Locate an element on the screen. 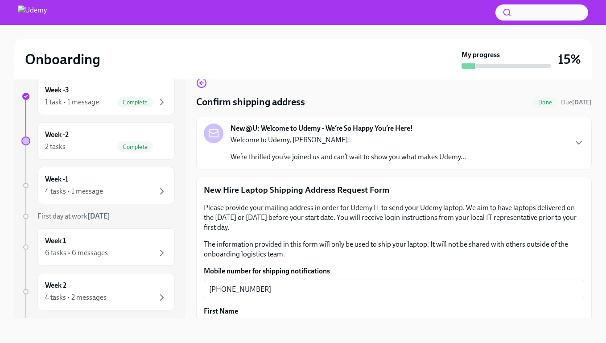 Image resolution: width=606 pixels, height=343 pixels. div: 1 task • 1 message is located at coordinates (72, 102).